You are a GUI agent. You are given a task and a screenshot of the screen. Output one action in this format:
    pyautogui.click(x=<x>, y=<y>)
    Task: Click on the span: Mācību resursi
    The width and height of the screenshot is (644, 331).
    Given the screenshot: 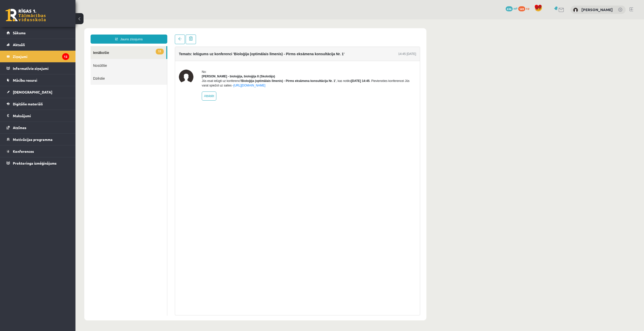 What is the action you would take?
    pyautogui.click(x=25, y=80)
    